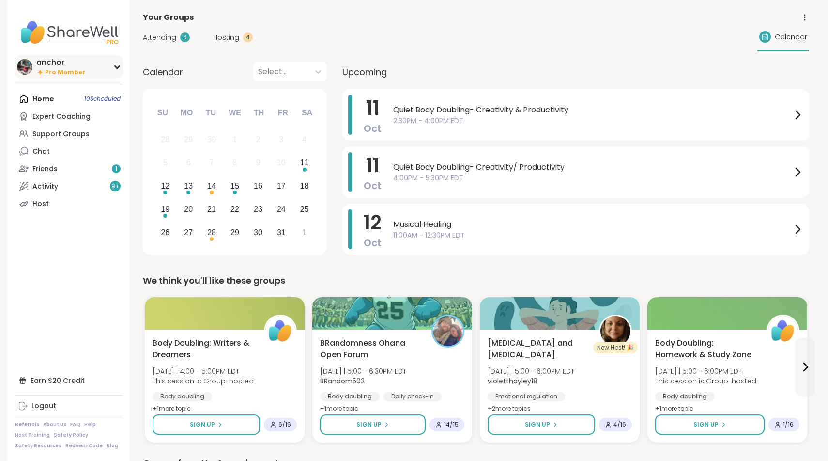 The width and height of the screenshot is (828, 461). Describe the element at coordinates (592, 178) in the screenshot. I see `span: 4:00PM - 5:30PM EDT` at that location.